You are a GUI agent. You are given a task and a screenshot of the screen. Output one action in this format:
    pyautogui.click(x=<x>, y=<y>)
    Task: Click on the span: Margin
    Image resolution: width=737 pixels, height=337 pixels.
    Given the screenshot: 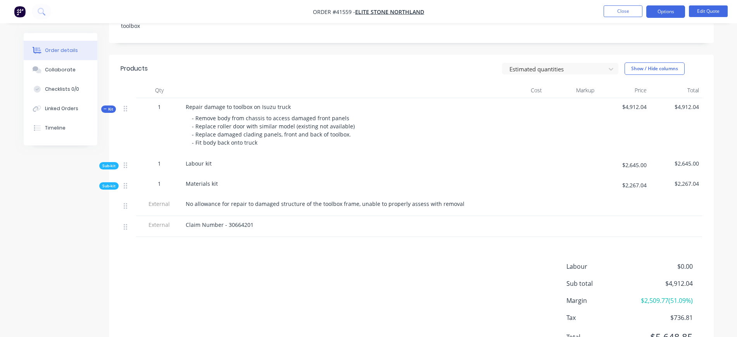 What is the action you would take?
    pyautogui.click(x=601, y=300)
    